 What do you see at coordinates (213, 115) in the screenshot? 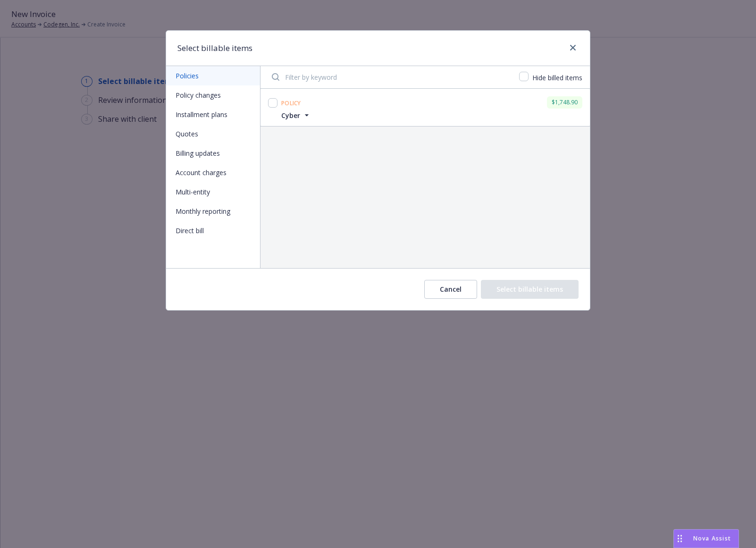
I see `button: Installment plans` at bounding box center [213, 115].